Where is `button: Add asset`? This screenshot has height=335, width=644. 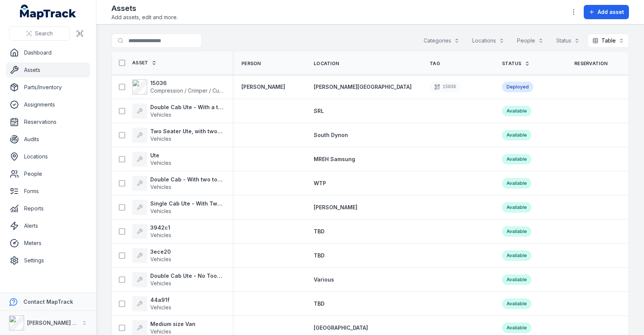
button: Add asset is located at coordinates (606, 12).